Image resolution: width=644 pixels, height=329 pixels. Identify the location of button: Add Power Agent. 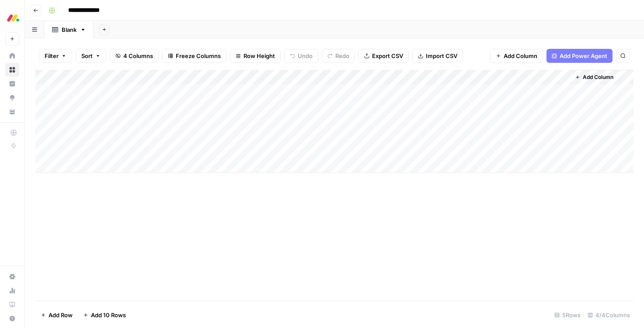
(579, 56).